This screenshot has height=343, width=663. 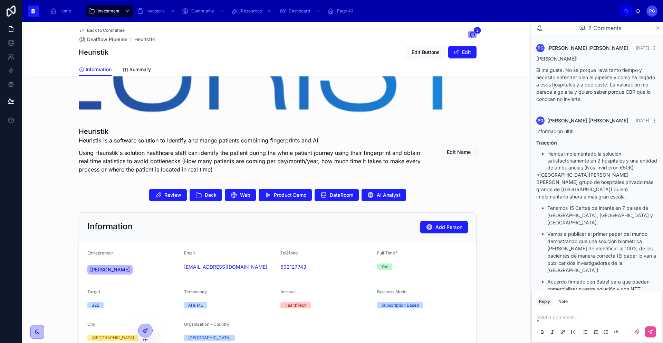 I want to click on div: B2B, so click(x=95, y=305).